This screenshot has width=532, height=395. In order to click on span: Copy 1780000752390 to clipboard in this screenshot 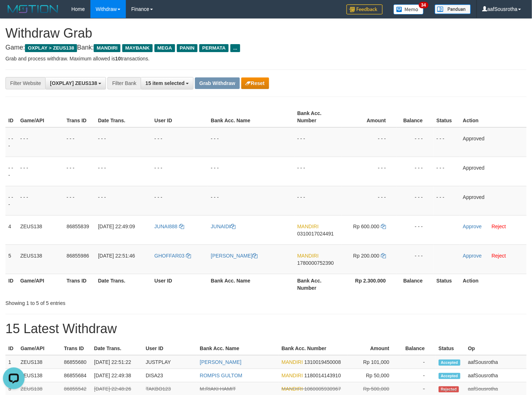, I will do `click(315, 263)`.